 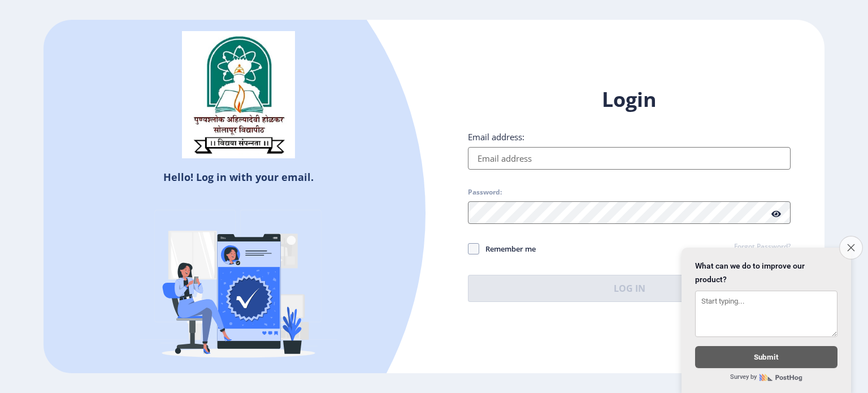 I want to click on label: Password:, so click(x=485, y=193).